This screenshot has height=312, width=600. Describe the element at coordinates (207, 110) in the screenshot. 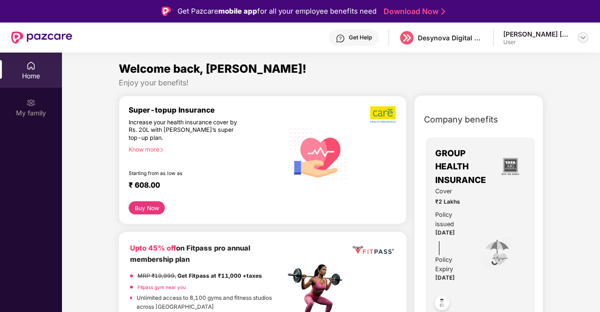

I see `div: Super-topup Insurance` at that location.